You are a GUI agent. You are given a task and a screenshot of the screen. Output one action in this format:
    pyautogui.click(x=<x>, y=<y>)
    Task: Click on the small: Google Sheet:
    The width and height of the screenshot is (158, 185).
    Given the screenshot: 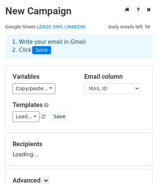 What is the action you would take?
    pyautogui.click(x=45, y=27)
    